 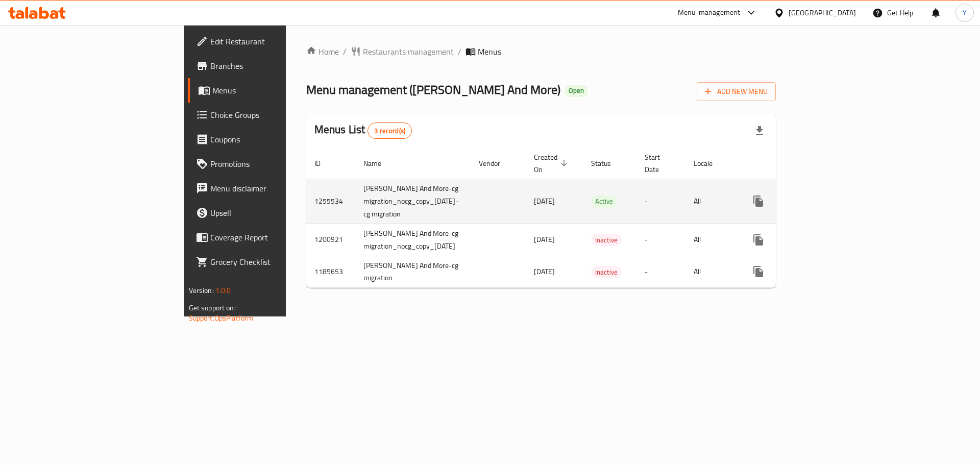 What do you see at coordinates (408, 51) in the screenshot?
I see `span: Restaurants management` at bounding box center [408, 51].